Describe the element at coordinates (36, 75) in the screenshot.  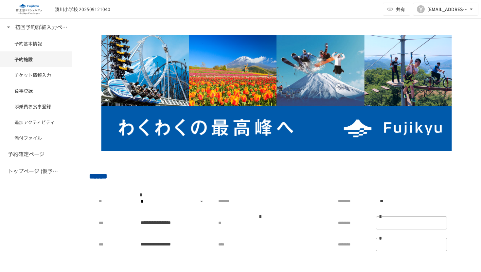
I see `span: チケット情報入力` at that location.